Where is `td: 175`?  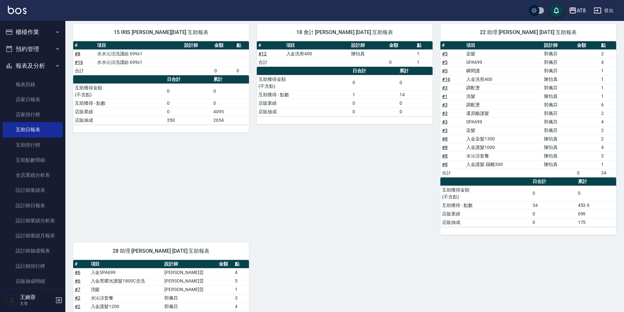
td: 175 is located at coordinates (597, 222).